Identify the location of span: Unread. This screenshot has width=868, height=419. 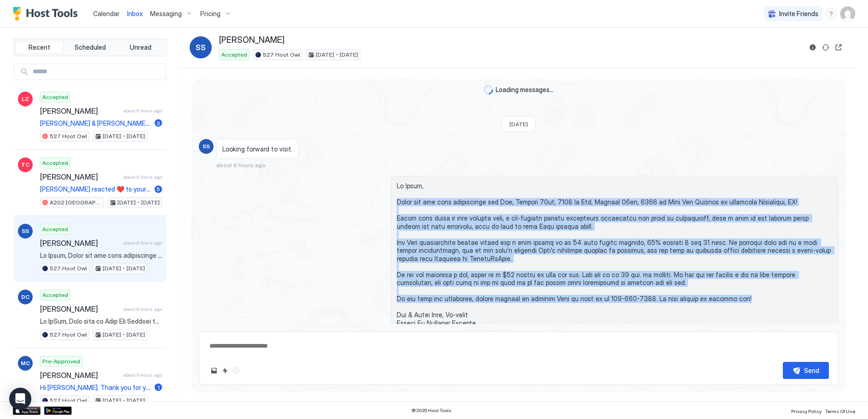
(140, 47).